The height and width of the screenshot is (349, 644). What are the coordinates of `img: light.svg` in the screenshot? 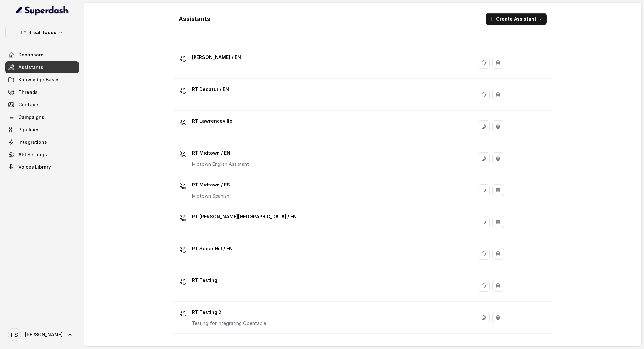 It's located at (42, 11).